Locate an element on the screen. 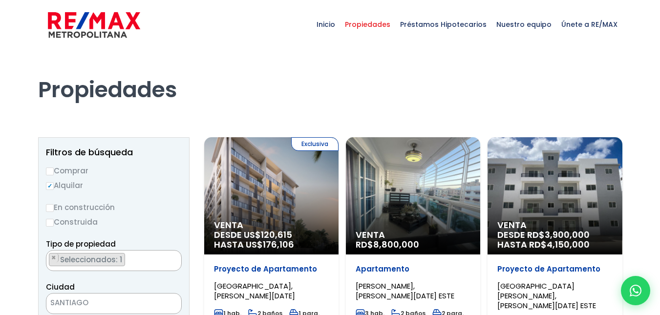 This screenshot has height=315, width=660. span: HASTA US$ is located at coordinates (271, 245).